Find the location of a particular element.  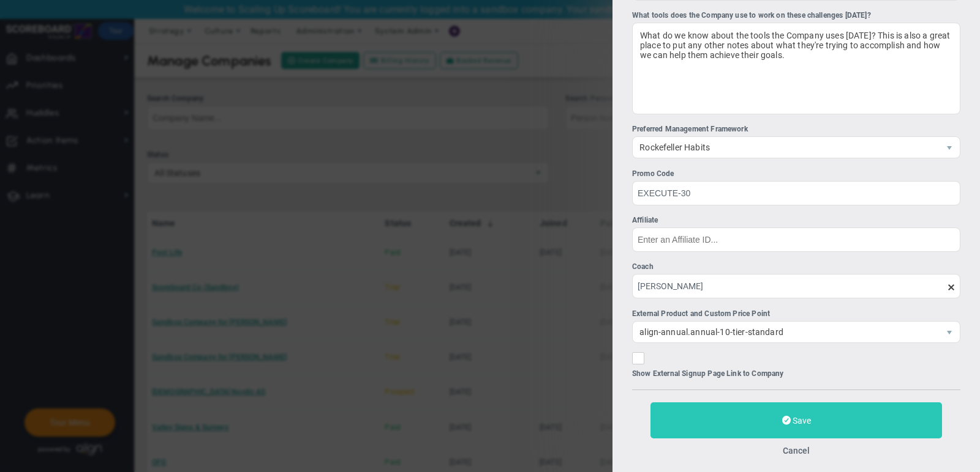

span: Save is located at coordinates (802, 421).